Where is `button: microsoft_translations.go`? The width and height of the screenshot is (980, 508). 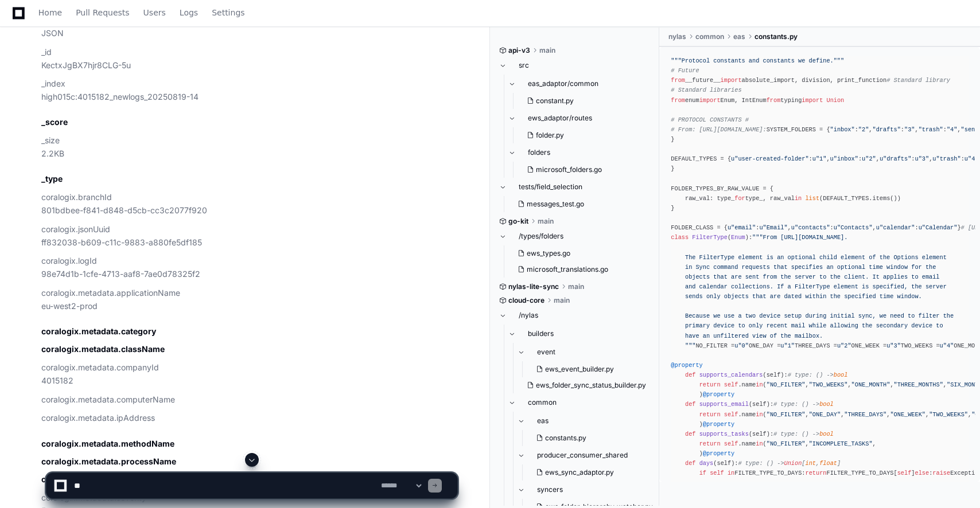 button: microsoft_translations.go is located at coordinates (578, 269).